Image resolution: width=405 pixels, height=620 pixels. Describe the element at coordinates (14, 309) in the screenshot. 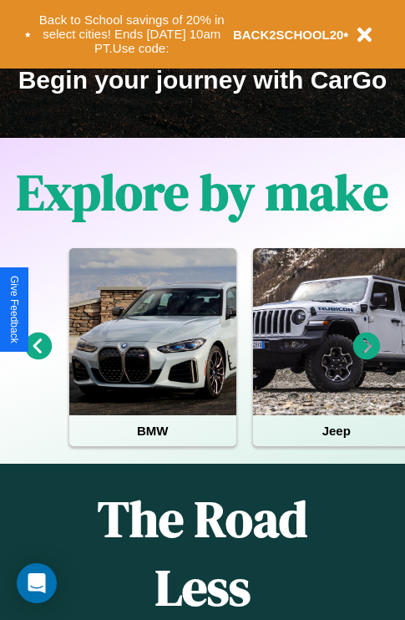

I see `div: Give Feedback` at that location.